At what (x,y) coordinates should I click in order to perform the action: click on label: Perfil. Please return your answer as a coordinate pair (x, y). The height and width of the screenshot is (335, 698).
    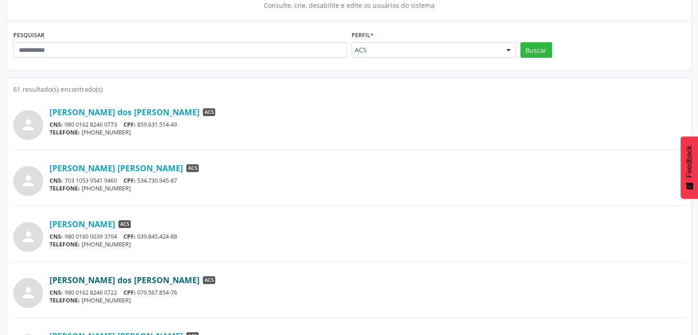
    Looking at the image, I should click on (362, 35).